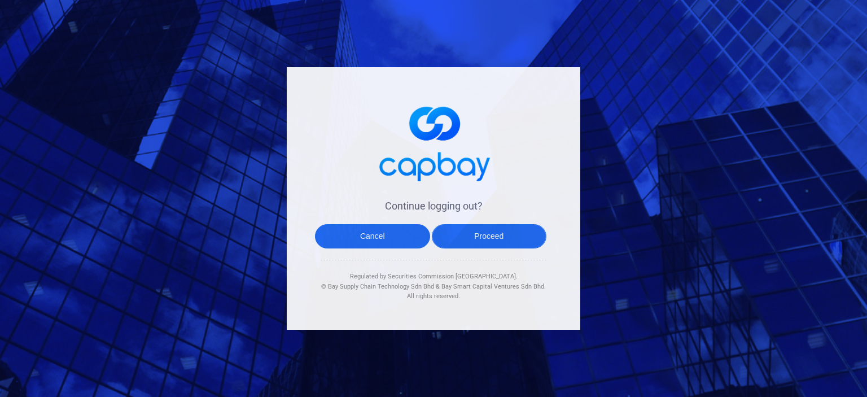  I want to click on span: Bay Smart Capital Ventures Sdn Bhd., so click(493, 286).